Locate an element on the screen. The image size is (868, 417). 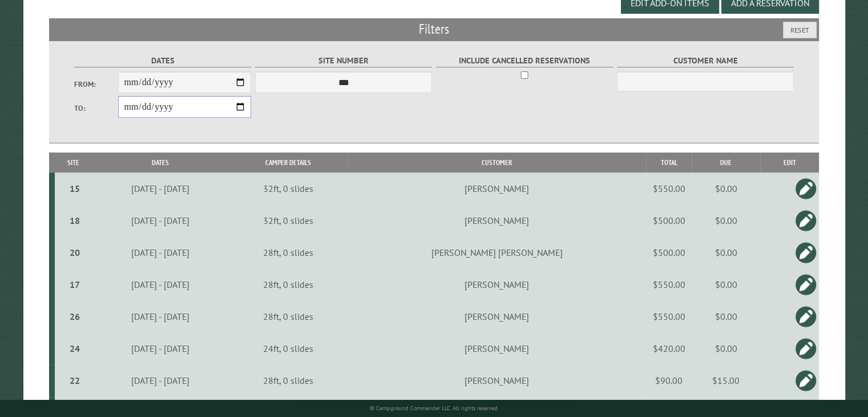
h2: Filters is located at coordinates (433, 29).